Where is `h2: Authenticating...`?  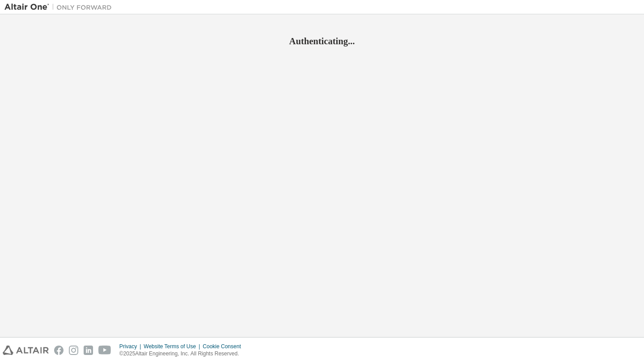 h2: Authenticating... is located at coordinates (322, 41).